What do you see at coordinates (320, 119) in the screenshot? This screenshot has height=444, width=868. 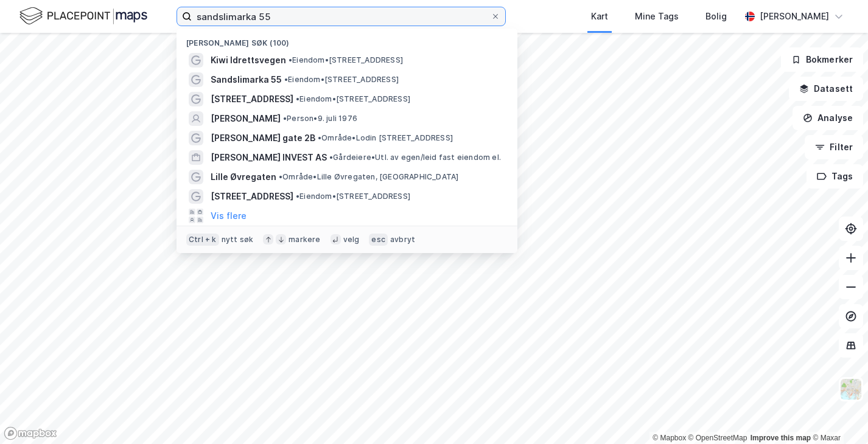 I see `span: Person • 9. juli 1976` at bounding box center [320, 119].